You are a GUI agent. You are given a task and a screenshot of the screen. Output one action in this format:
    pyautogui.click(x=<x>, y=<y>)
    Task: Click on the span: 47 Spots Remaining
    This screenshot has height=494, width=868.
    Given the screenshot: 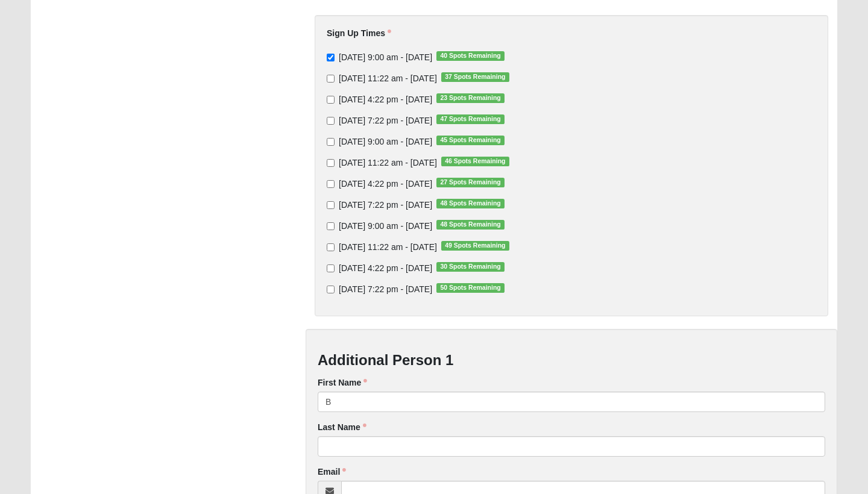 What is the action you would take?
    pyautogui.click(x=470, y=119)
    